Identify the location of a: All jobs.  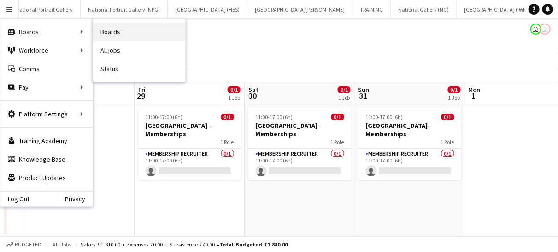
(139, 50).